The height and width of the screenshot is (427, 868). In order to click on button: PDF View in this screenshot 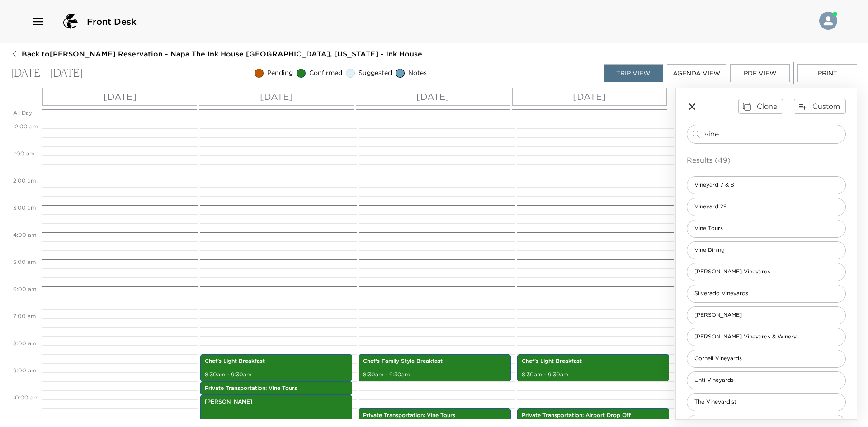, I will do `click(759, 73)`.